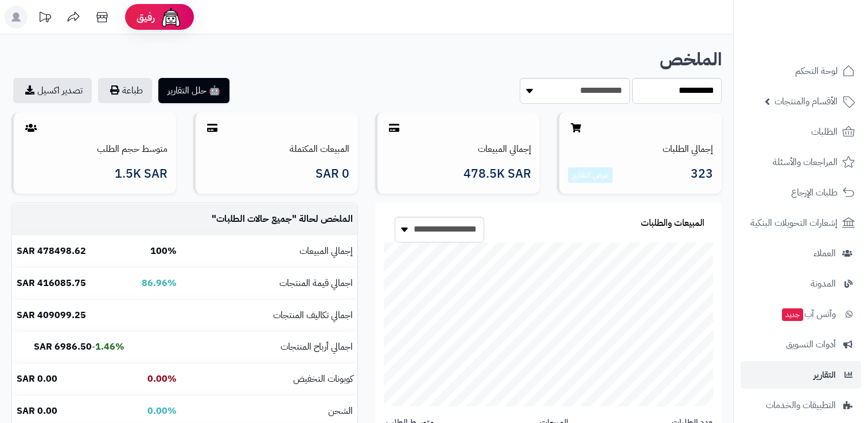  I want to click on b: 478498.62 SAR, so click(51, 251).